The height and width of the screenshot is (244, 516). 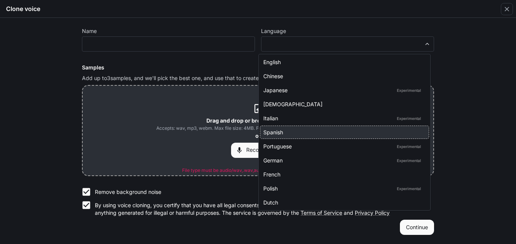 What do you see at coordinates (343, 188) in the screenshot?
I see `div: Polish` at bounding box center [343, 188].